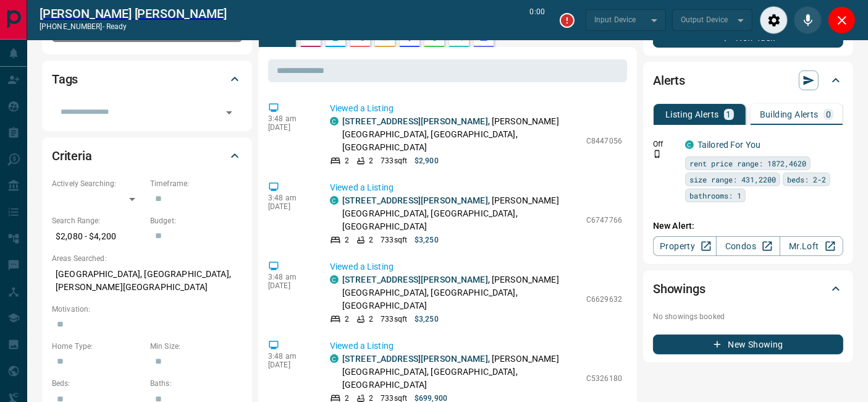  Describe the element at coordinates (98, 384) in the screenshot. I see `p: Beds:` at that location.